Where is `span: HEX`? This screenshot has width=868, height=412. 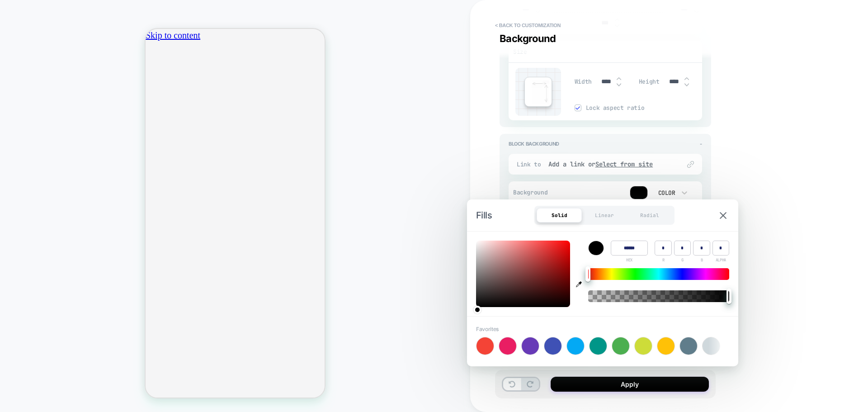
span: HEX is located at coordinates (629, 260).